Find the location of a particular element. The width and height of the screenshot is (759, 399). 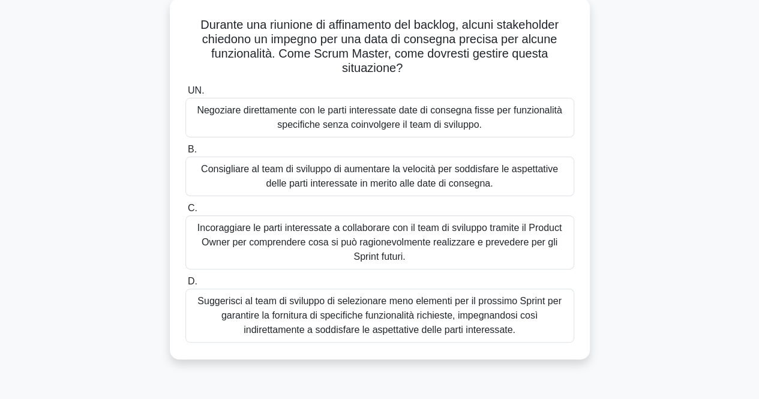

font: Consigliare al team di sviluppo di aumentare la velocità per soddisfare le aspettative delle part... is located at coordinates (379, 176).